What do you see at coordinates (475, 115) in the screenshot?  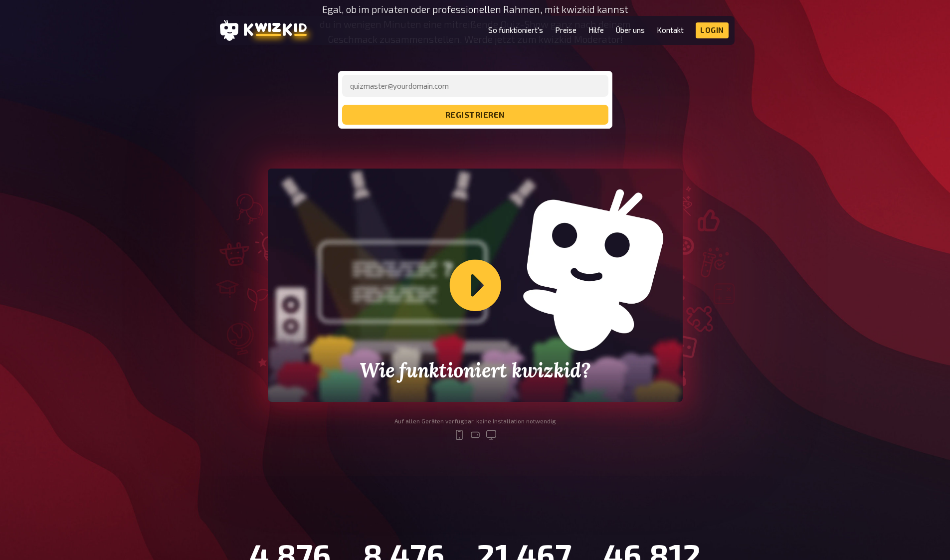 I see `button: registrieren` at bounding box center [475, 115].